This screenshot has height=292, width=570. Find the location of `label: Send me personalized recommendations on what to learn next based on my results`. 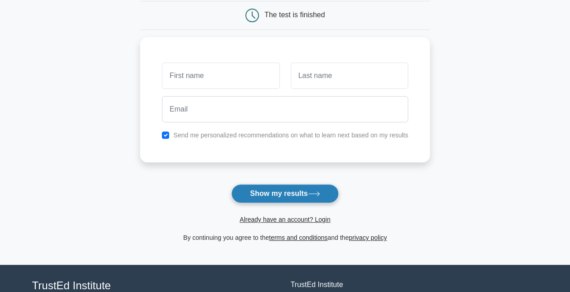

label: Send me personalized recommendations on what to learn next based on my results is located at coordinates (291, 135).